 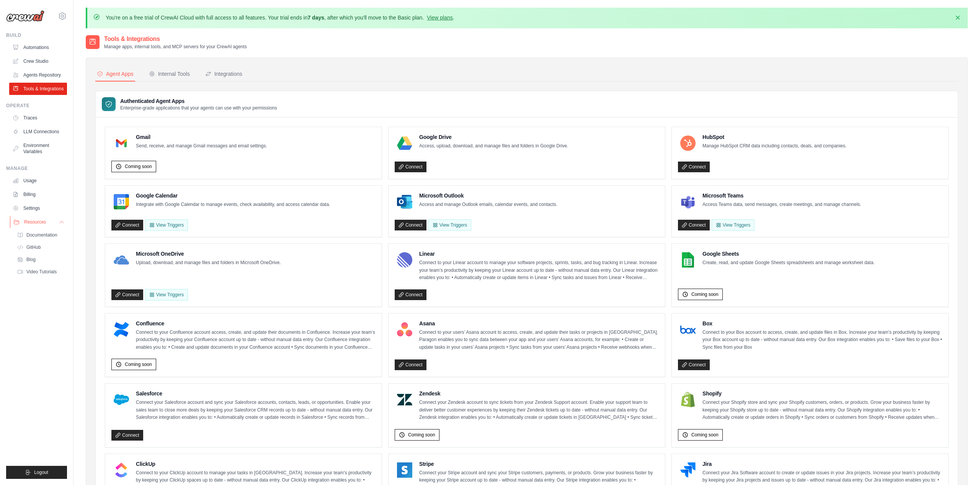 I want to click on span: Blog, so click(x=31, y=259).